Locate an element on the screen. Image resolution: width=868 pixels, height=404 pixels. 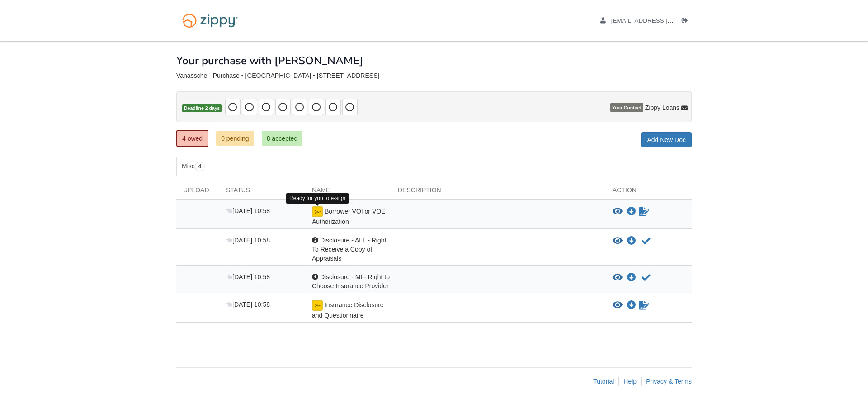
div: Status is located at coordinates (262, 192).